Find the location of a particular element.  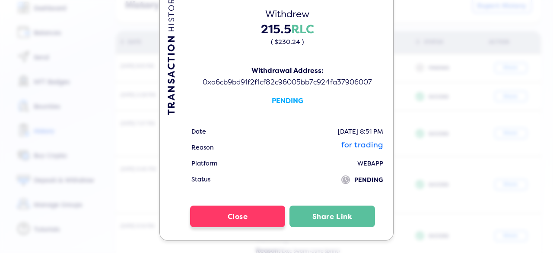

div: 0xa6cb9bd91f2f1cf82c96005bb7c924fa37906007 is located at coordinates (287, 82).